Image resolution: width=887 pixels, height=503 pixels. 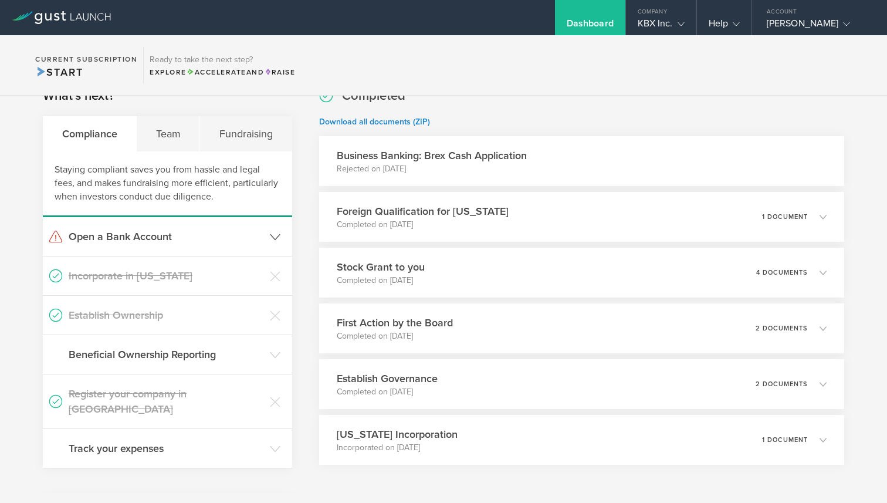 I want to click on div: Team, so click(x=168, y=134).